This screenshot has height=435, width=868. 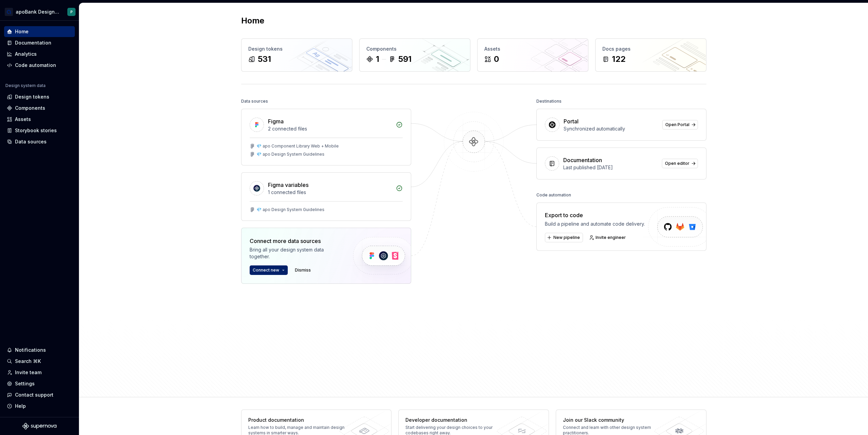 What do you see at coordinates (253, 21) in the screenshot?
I see `h2: Home` at bounding box center [253, 21].